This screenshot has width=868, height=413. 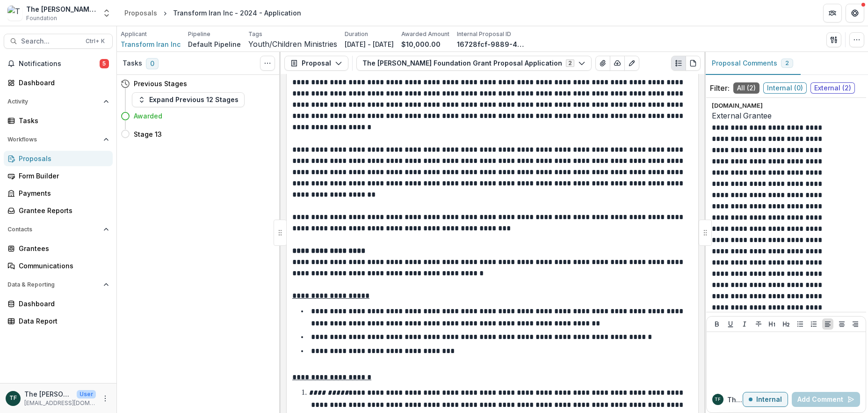 What do you see at coordinates (267, 63) in the screenshot?
I see `button: Toggle View Cancelled Tasks` at bounding box center [267, 63].